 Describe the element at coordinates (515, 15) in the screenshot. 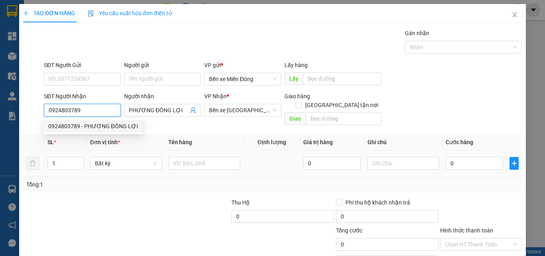

I see `span: close` at that location.